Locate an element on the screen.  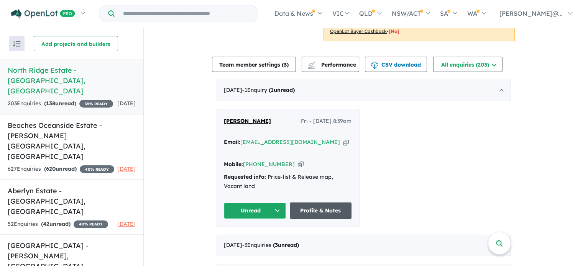
strong: Email: is located at coordinates (232, 142).